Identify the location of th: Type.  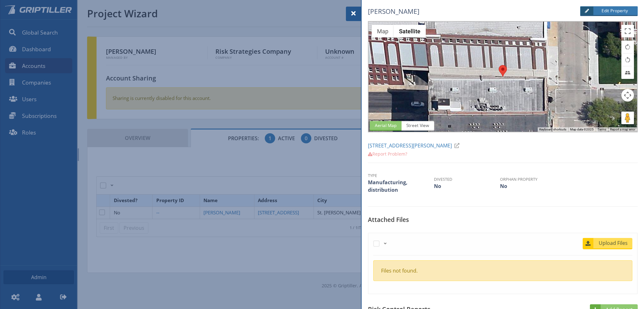
(401, 176).